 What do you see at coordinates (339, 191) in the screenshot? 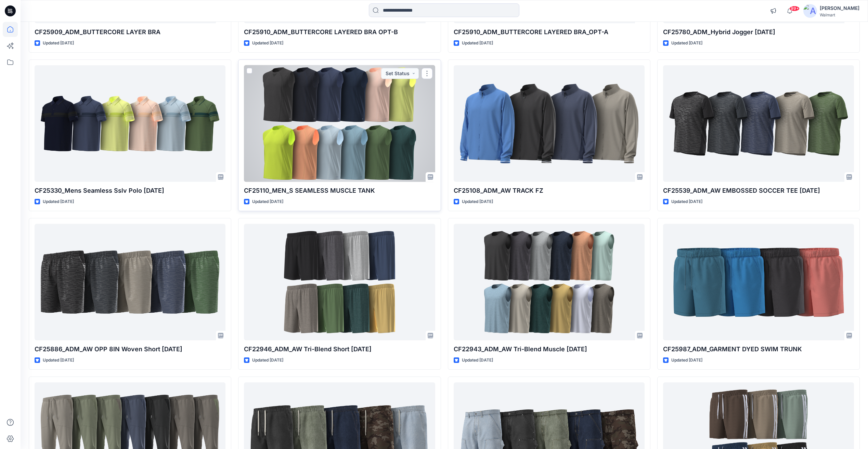
I see `p: CF25110_MEN_S SEAMLESS MUSCLE TANK` at bounding box center [339, 191].